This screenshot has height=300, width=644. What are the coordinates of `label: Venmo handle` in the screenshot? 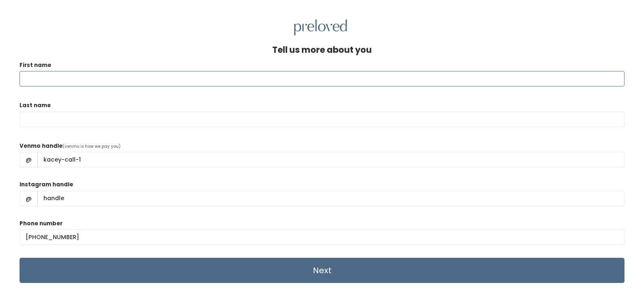 It's located at (41, 146).